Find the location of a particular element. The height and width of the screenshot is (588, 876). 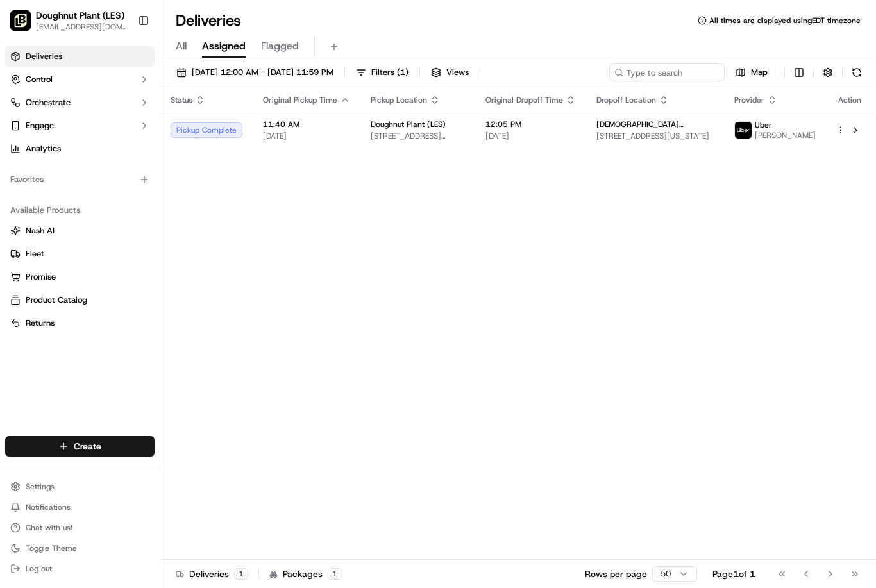

button: Refresh is located at coordinates (857, 73).